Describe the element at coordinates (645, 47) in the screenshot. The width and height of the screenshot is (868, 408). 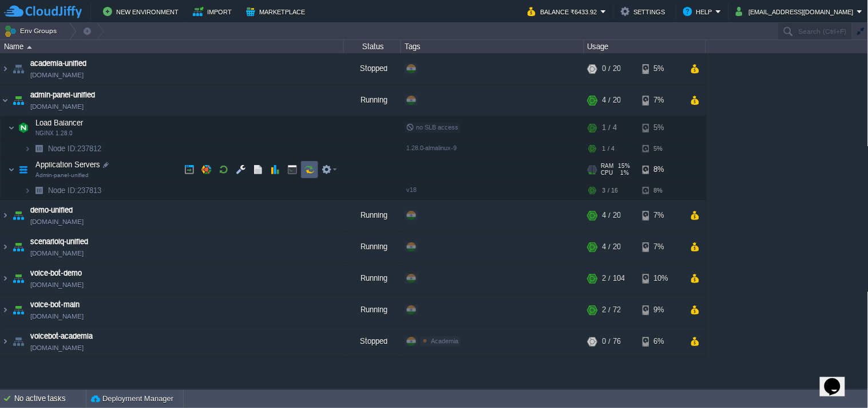
I see `div: Usage` at that location.